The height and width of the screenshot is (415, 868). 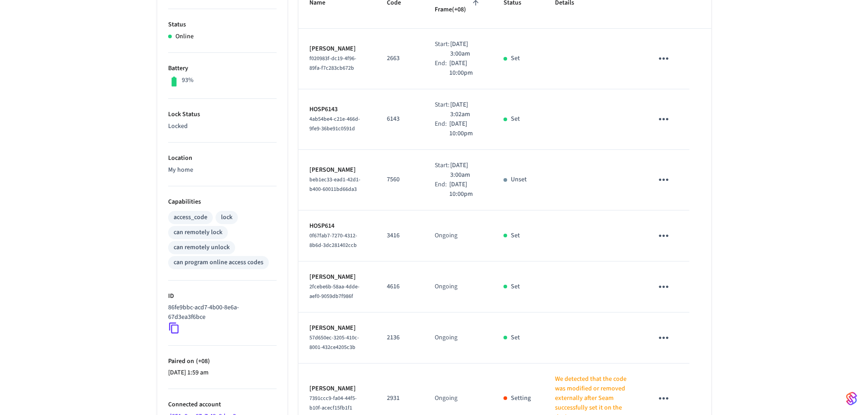 What do you see at coordinates (198, 233) in the screenshot?
I see `div: can remotely lock` at bounding box center [198, 233].